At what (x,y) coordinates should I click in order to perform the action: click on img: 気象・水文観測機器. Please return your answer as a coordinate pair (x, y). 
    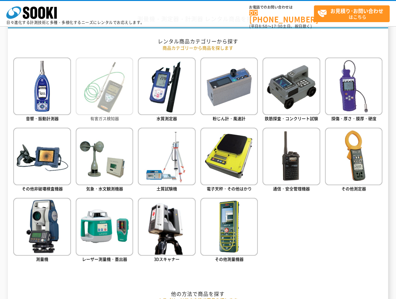
    Looking at the image, I should click on (105, 156).